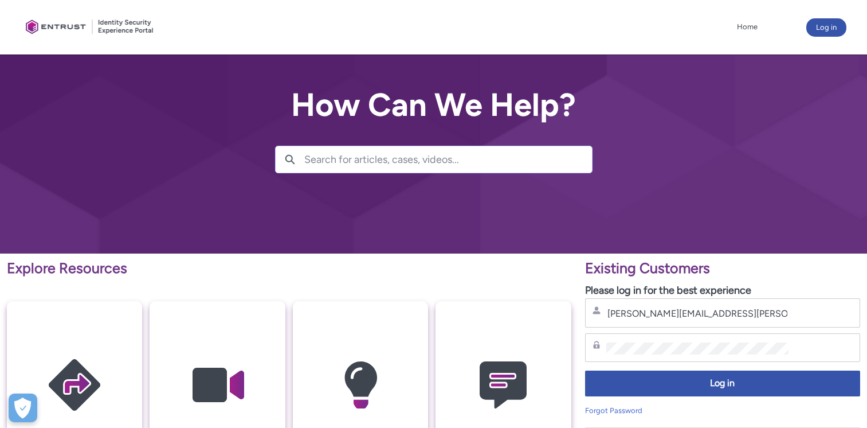  Describe the element at coordinates (723, 268) in the screenshot. I see `p: Existing Customers` at that location.